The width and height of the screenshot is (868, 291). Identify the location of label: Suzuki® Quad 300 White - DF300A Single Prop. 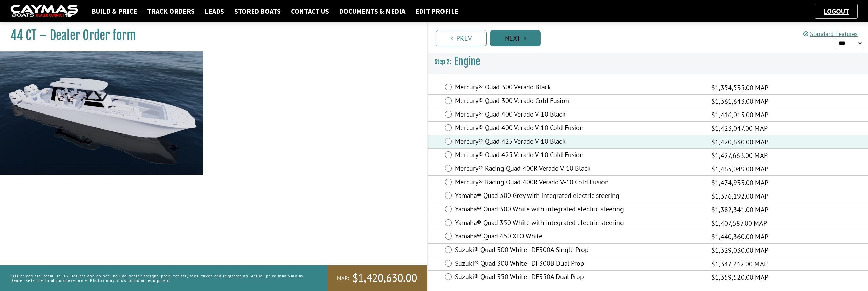
(579, 251).